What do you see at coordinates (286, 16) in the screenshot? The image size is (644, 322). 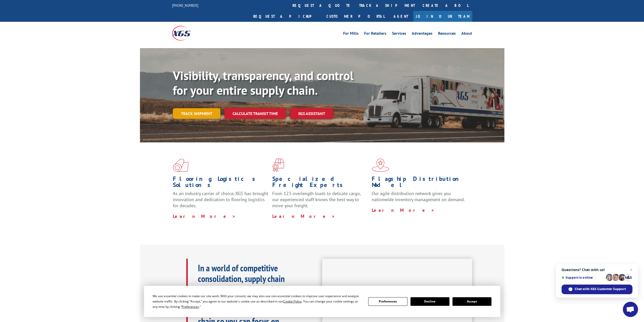 I see `a: Request a pickup` at bounding box center [286, 16].